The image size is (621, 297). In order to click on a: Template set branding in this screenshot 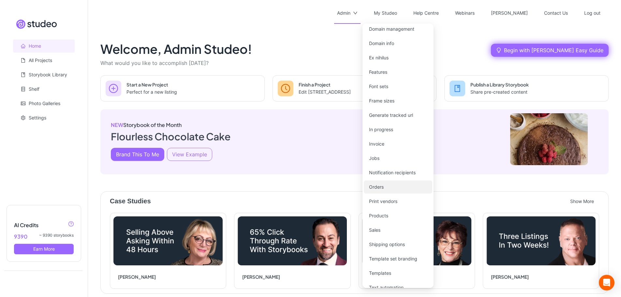, I will do `click(393, 258)`.